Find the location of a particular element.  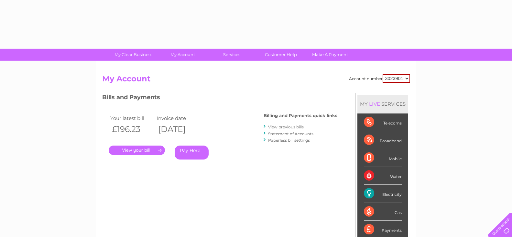

a: Statement of Accounts is located at coordinates (291, 133).